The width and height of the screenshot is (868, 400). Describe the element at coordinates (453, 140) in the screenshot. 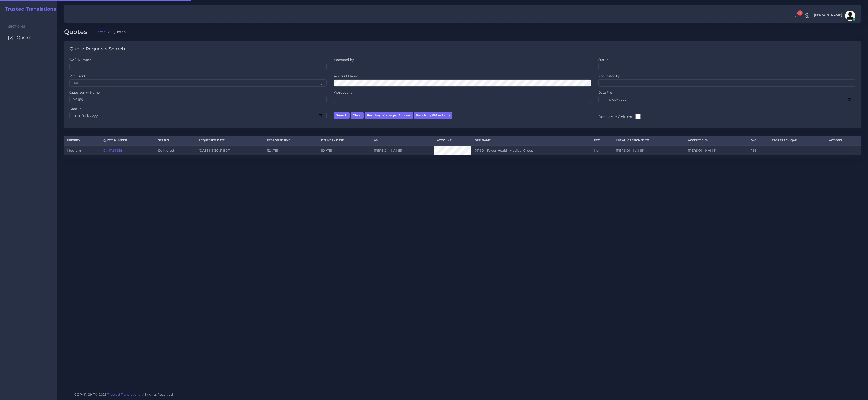

I see `th: Account` at that location.